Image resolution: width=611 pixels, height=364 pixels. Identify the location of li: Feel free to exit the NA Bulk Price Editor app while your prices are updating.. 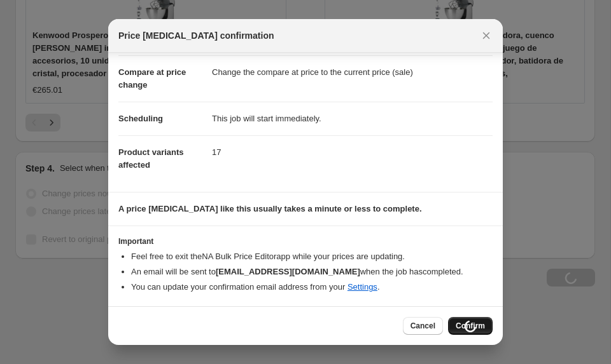
(312, 257).